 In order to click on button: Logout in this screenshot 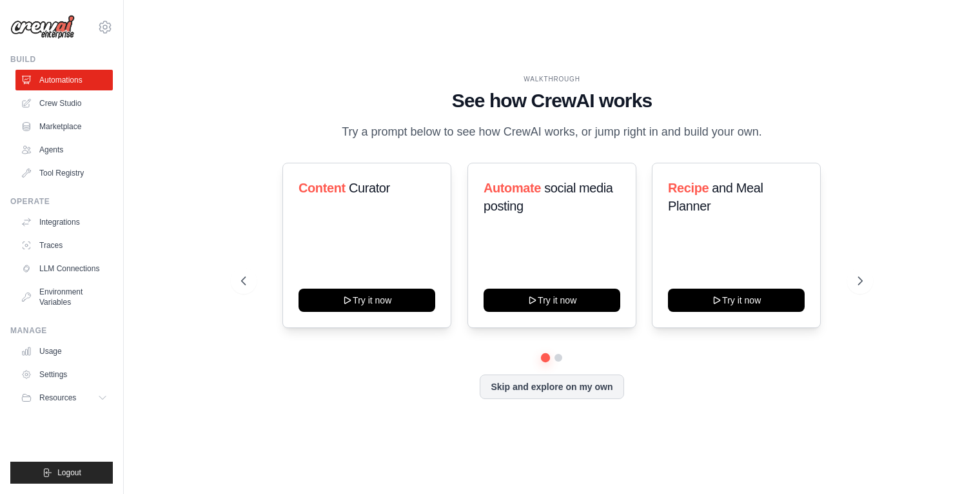, I will do `click(61, 472)`.